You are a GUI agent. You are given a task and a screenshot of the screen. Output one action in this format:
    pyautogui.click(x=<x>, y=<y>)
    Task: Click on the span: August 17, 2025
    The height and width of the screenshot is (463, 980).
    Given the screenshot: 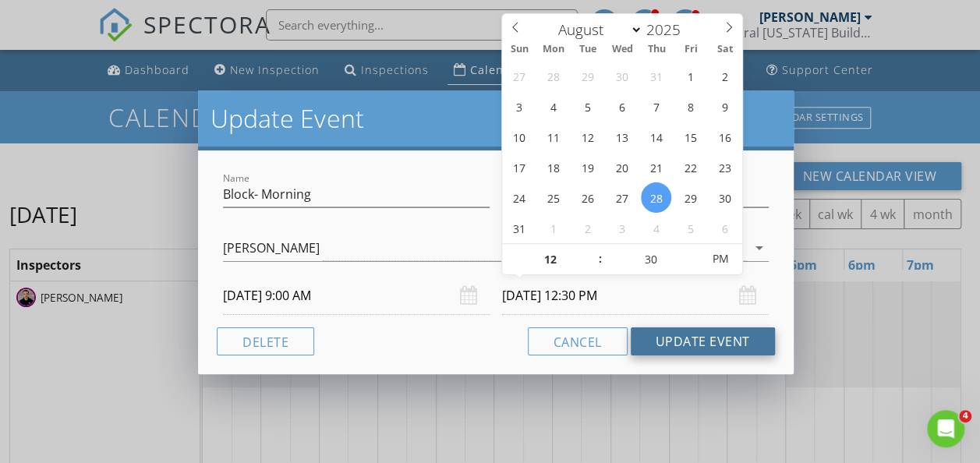 What is the action you would take?
    pyautogui.click(x=519, y=167)
    